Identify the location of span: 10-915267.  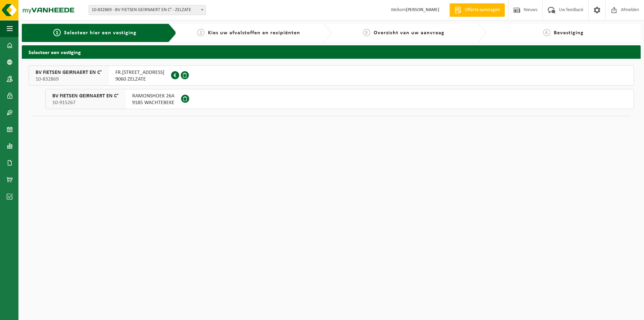
(85, 103).